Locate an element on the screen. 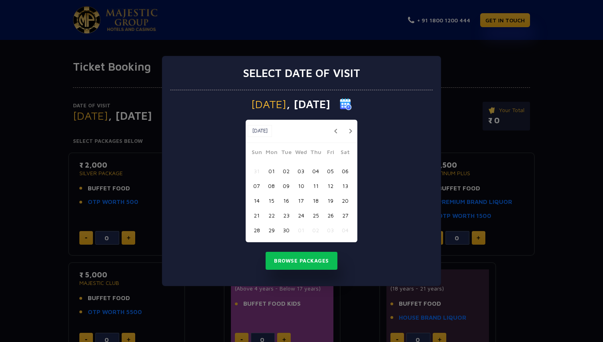  span: Sun is located at coordinates (256, 153).